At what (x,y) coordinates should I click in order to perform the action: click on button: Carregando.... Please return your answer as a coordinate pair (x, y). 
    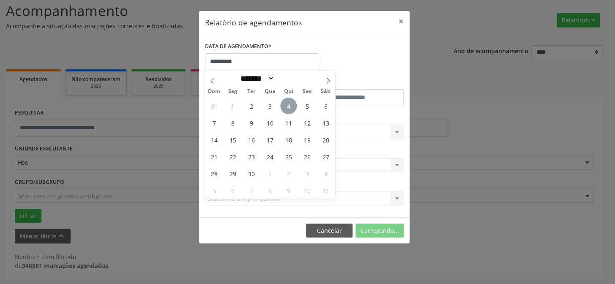
    Looking at the image, I should click on (379, 231).